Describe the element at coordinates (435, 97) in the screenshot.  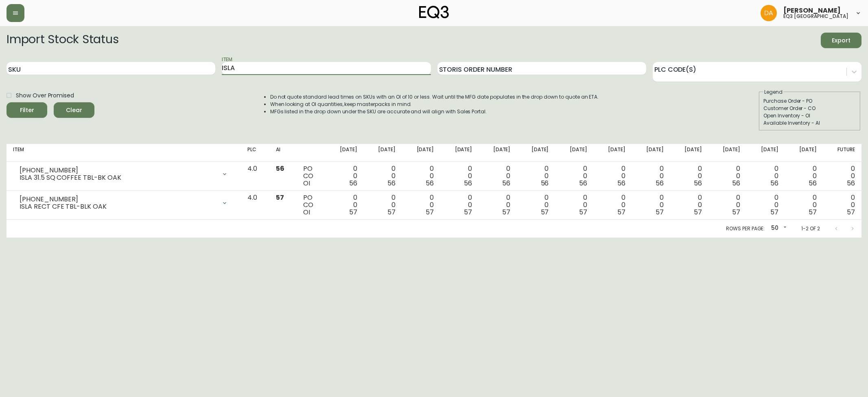
I see `li: Do not quote standard lead times on SKUs with an OI of 10 or less. Wait until the MFG date popula...` at that location.